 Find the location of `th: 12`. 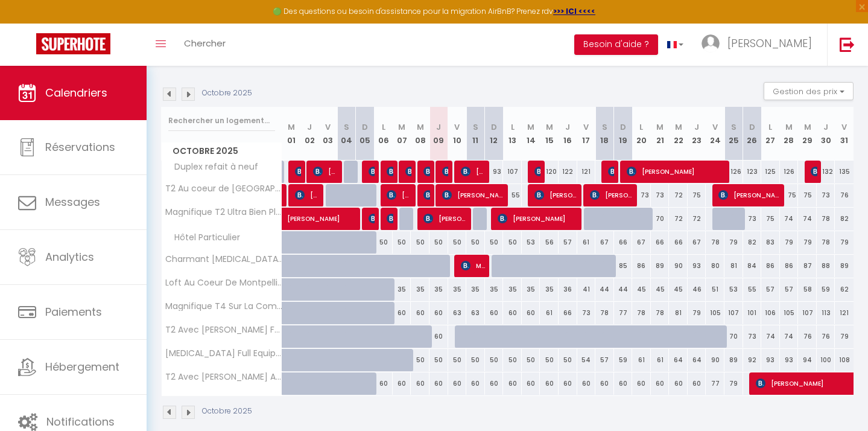

th: 12 is located at coordinates (494, 134).